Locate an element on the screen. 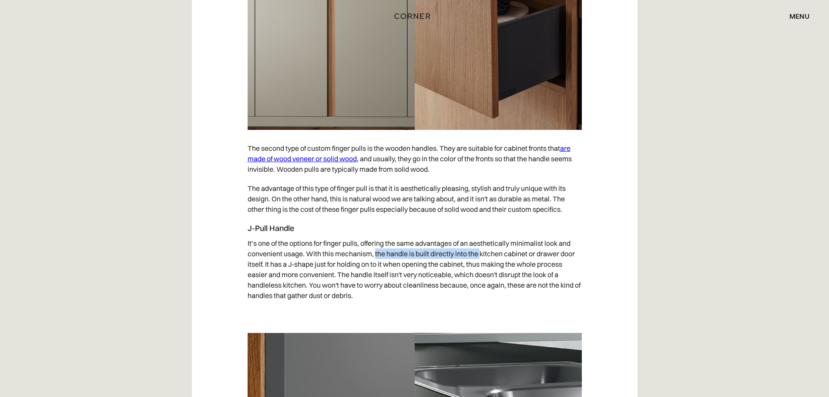  p: The second type of custom finger pulls is the wooden handles. They are suitable for cabinet front... is located at coordinates (415, 158).